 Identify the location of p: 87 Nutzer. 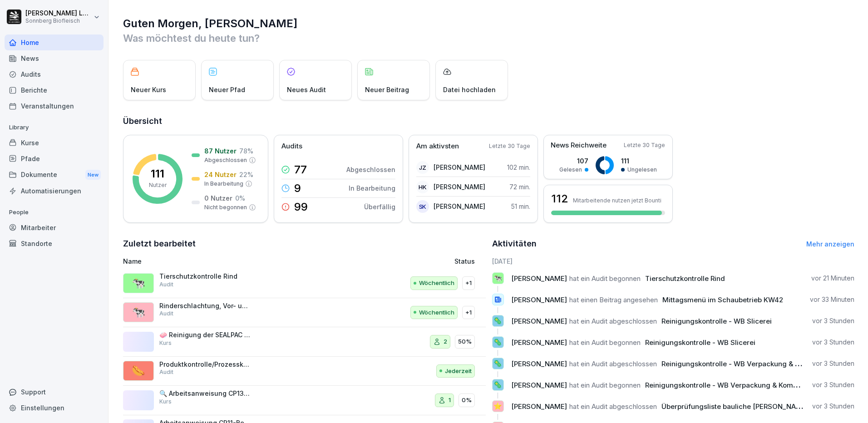
(220, 151).